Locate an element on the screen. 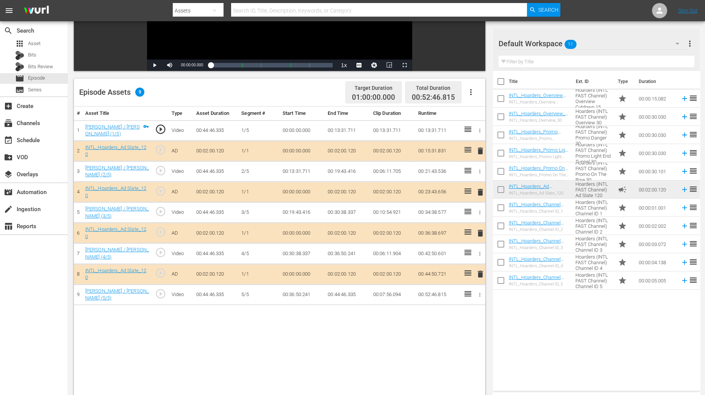  td: 00:36:38.697 is located at coordinates (438, 233).